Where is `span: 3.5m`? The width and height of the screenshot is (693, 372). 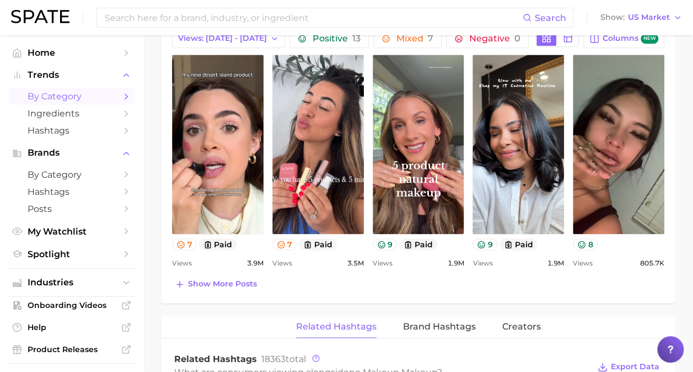
span: 3.5m is located at coordinates (356, 263).